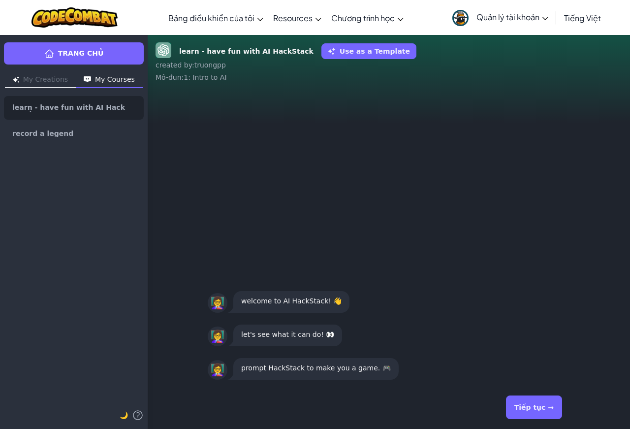 The image size is (630, 429). What do you see at coordinates (513, 17) in the screenshot?
I see `span: Quản lý tài khoản` at bounding box center [513, 17].